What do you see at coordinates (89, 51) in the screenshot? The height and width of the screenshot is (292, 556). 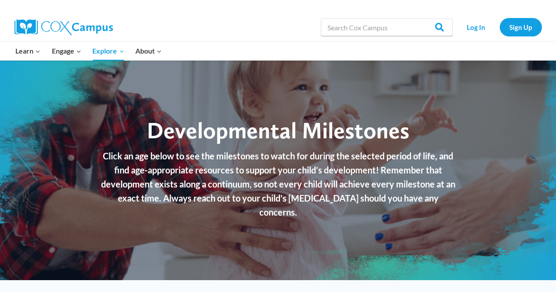 I see `nav: Primary Navigation` at bounding box center [89, 51].